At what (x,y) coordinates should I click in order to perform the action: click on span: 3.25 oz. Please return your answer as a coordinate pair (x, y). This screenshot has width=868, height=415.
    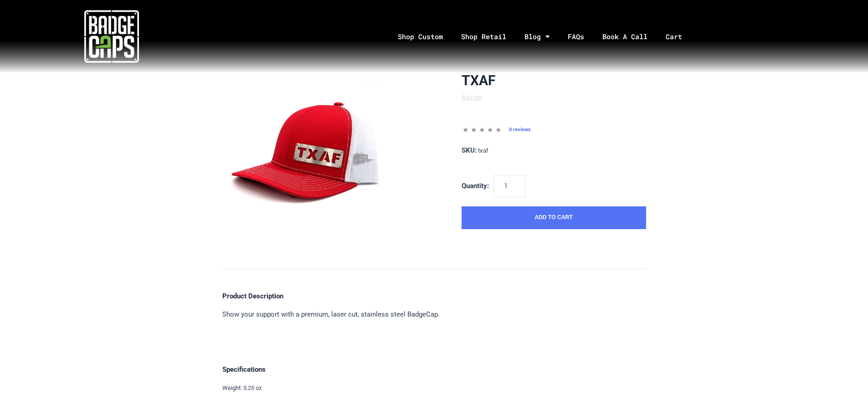
    Looking at the image, I should click on (252, 388).